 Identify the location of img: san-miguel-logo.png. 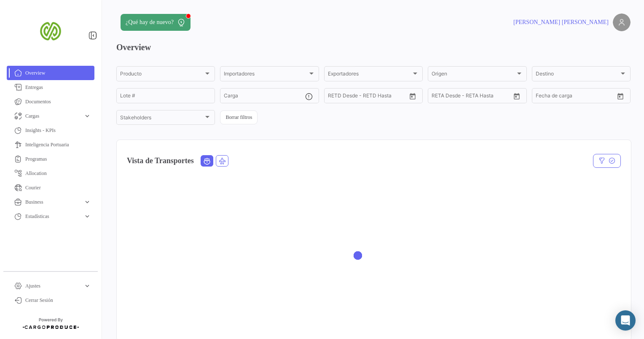
(50, 32).